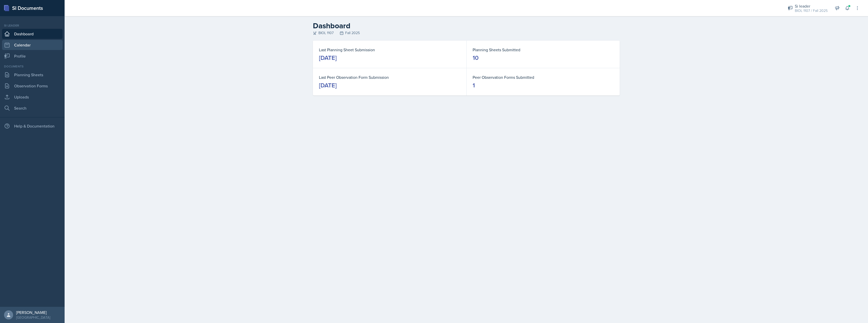 Image resolution: width=868 pixels, height=323 pixels. What do you see at coordinates (32, 56) in the screenshot?
I see `a: Profile` at bounding box center [32, 56].